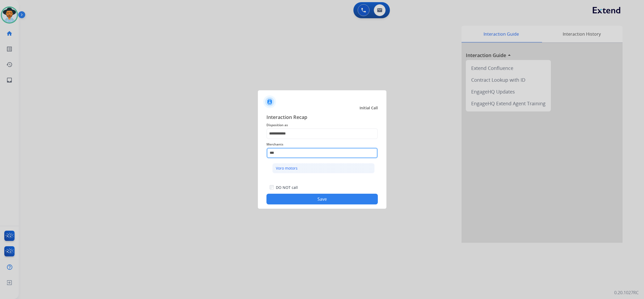 This screenshot has height=299, width=644. Describe the element at coordinates (269, 102) in the screenshot. I see `img: contactIcon` at that location.